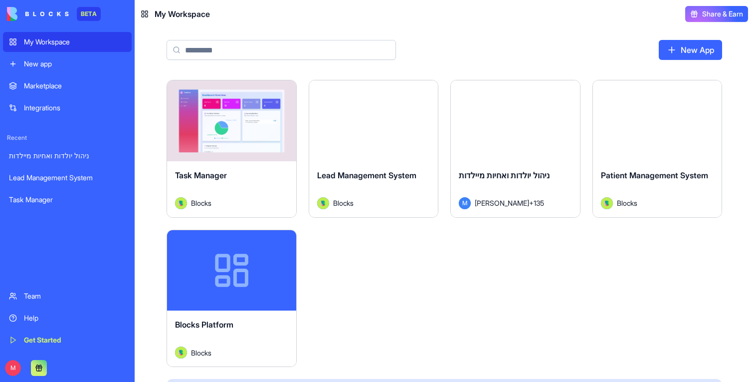 The width and height of the screenshot is (754, 382). Describe the element at coordinates (374, 149) in the screenshot. I see `a: Lead Management SystemAvatarBlocks` at that location.